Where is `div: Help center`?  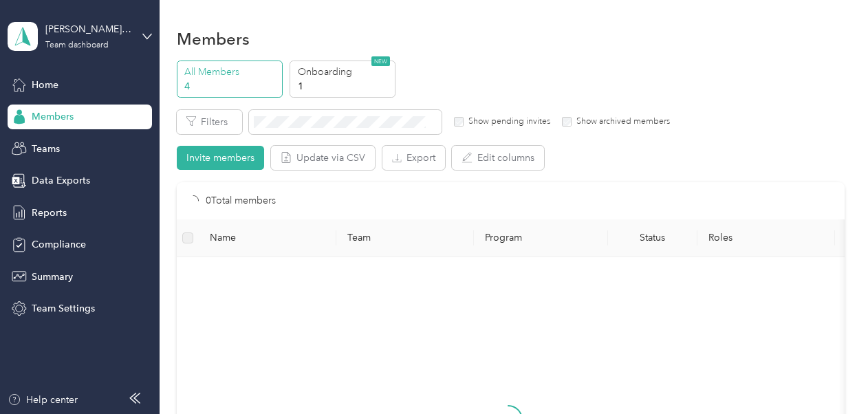 div: Help center is located at coordinates (43, 399).